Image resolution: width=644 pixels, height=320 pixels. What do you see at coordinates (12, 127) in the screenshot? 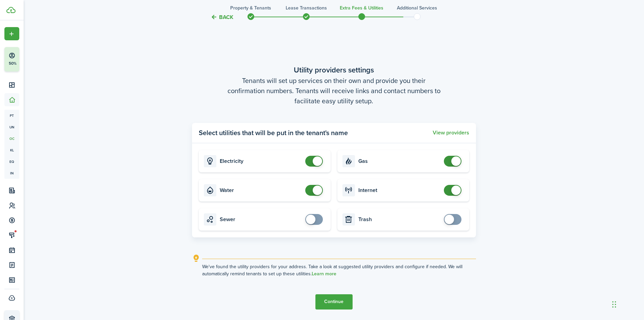
I see `span: un` at bounding box center [12, 127].